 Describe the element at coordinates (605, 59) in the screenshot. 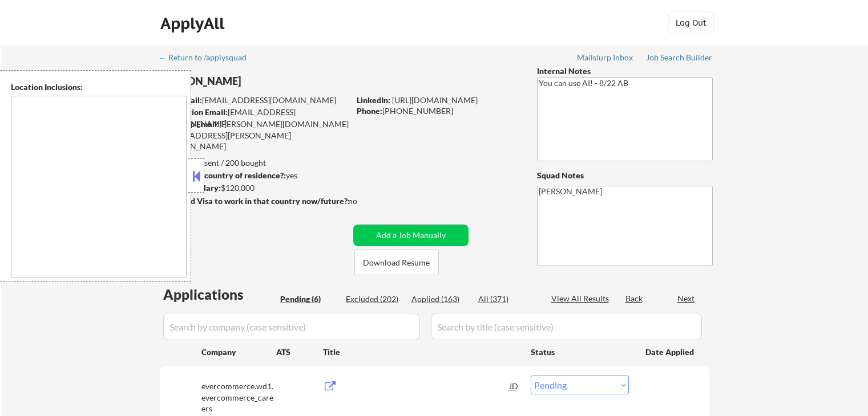

I see `a: Mailslurp Inbox` at that location.